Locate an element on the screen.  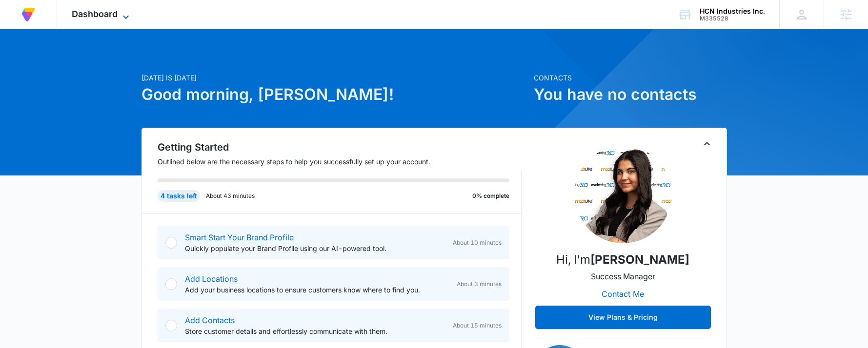
a: Add Locations is located at coordinates (212, 279).